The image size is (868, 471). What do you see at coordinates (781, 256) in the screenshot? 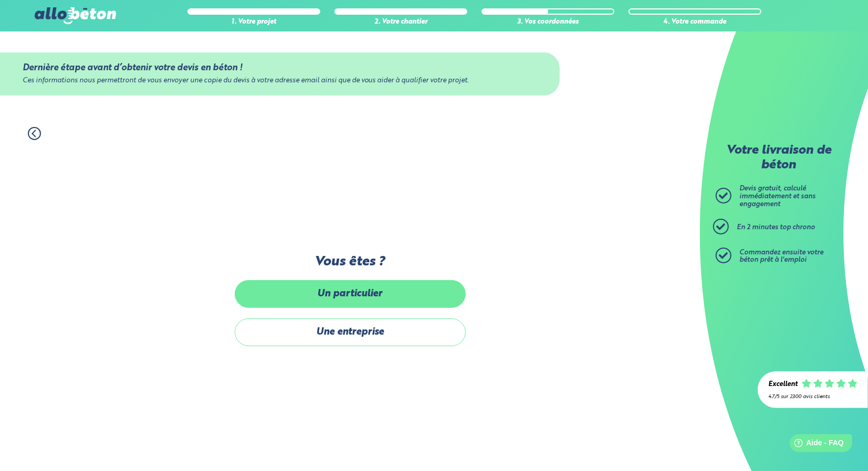
I see `span: Commandez ensuite votre béton prêt à l'emploi` at bounding box center [781, 256].